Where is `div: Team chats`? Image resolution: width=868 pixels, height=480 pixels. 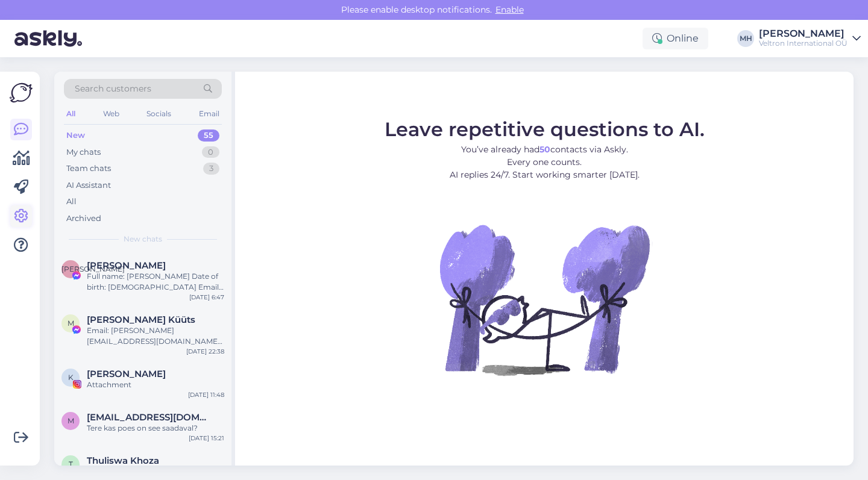
div: Team chats is located at coordinates (89, 169).